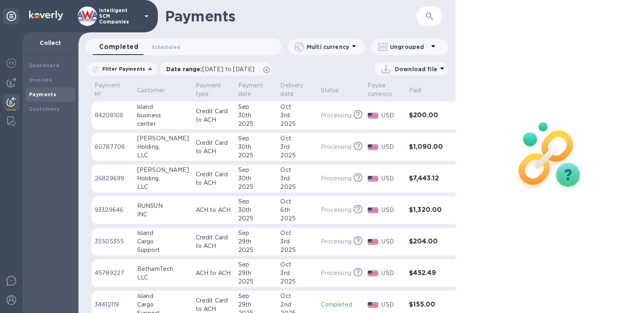  What do you see at coordinates (163, 115) in the screenshot?
I see `div: business` at bounding box center [163, 115].